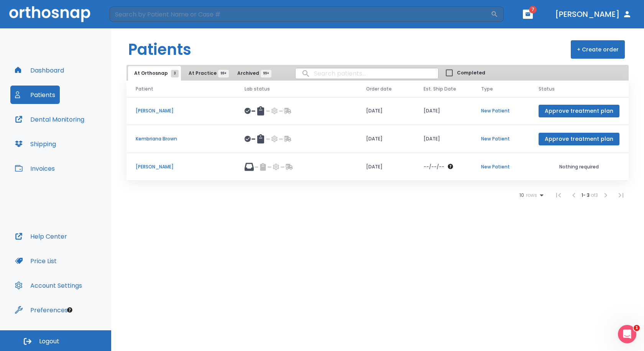 The image size is (644, 351). What do you see at coordinates (379, 89) in the screenshot?
I see `span: Order date` at bounding box center [379, 89].